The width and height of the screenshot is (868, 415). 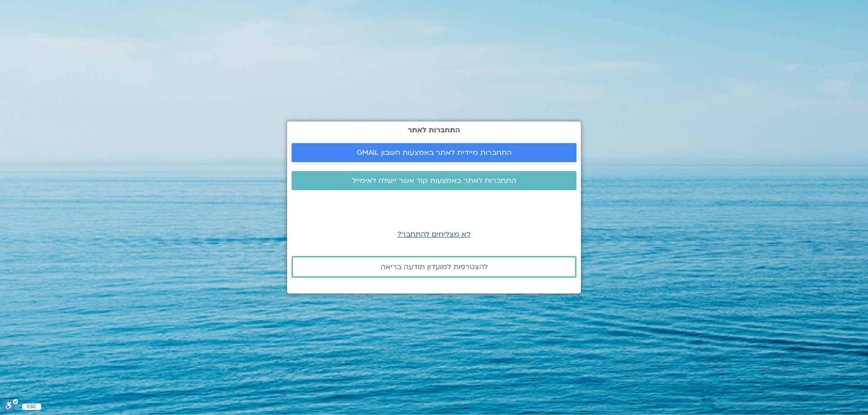 I want to click on h2: התחברות לאתר, so click(x=434, y=130).